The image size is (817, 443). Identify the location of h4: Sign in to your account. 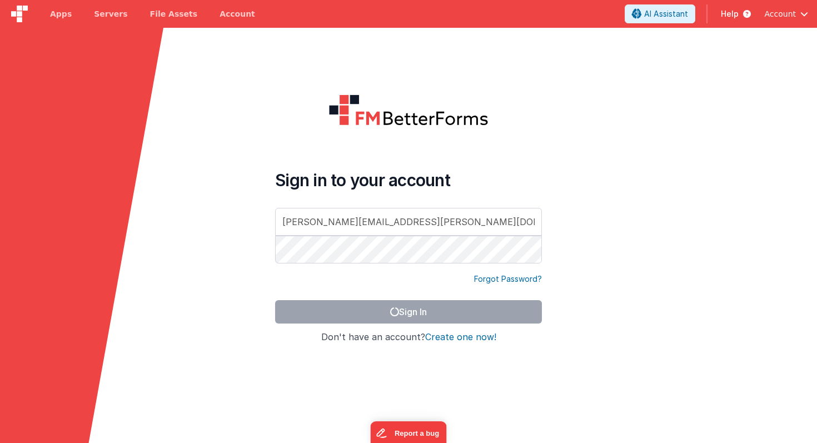
(409, 180).